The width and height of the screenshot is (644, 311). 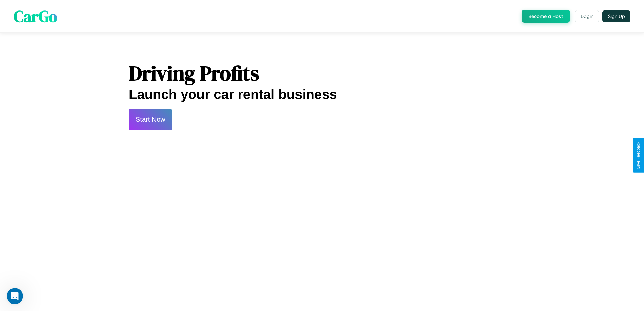 What do you see at coordinates (322, 94) in the screenshot?
I see `h2: Launch your car rental business` at bounding box center [322, 94].